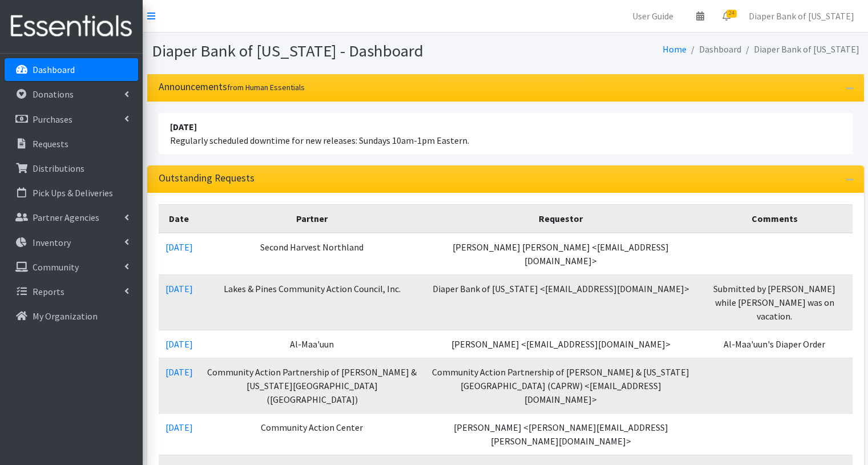 The image size is (868, 465). Describe the element at coordinates (71, 168) in the screenshot. I see `a: Distributions` at that location.